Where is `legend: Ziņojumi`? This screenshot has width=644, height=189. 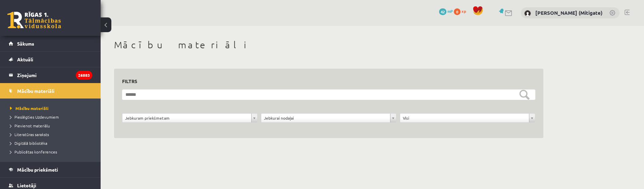
legend: Ziņojumi is located at coordinates (55, 75).